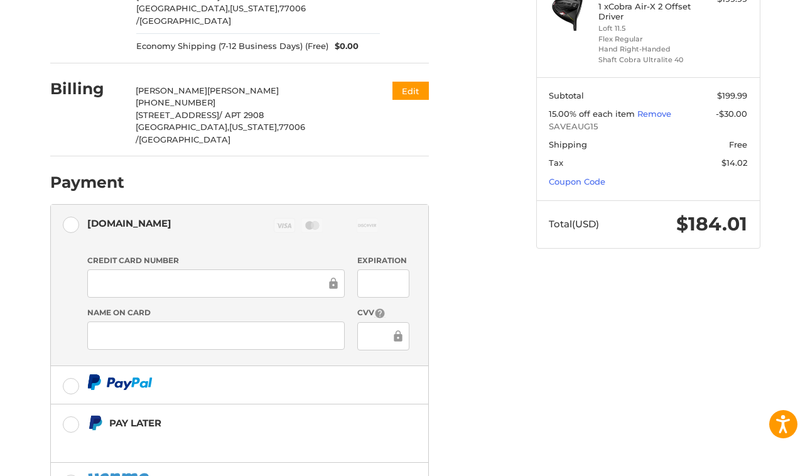 This screenshot has width=810, height=476. I want to click on span: / APT 2908, so click(241, 115).